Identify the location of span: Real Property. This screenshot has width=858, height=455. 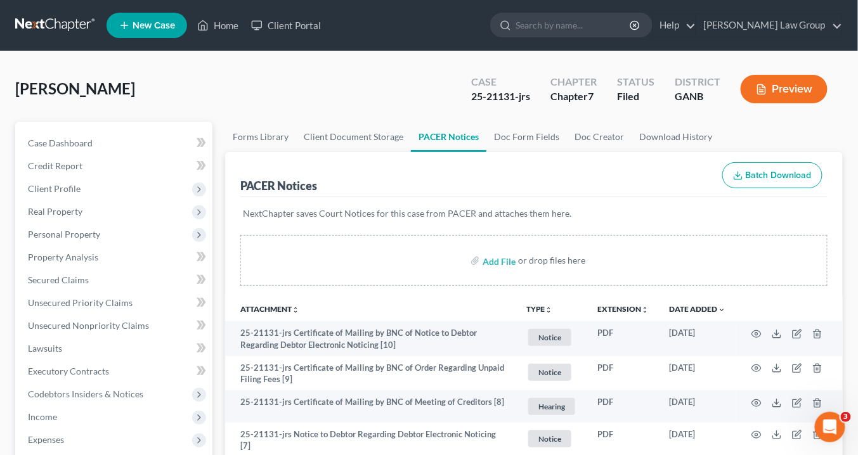
(55, 211).